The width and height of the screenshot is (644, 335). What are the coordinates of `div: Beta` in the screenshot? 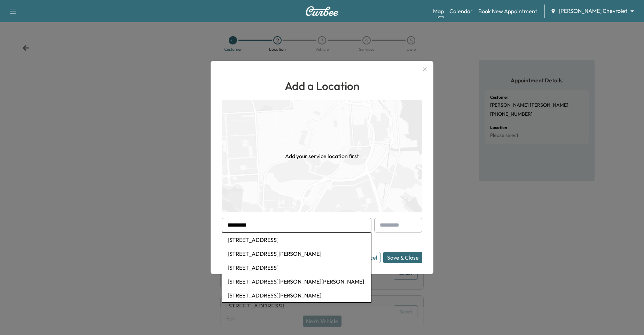 It's located at (440, 17).